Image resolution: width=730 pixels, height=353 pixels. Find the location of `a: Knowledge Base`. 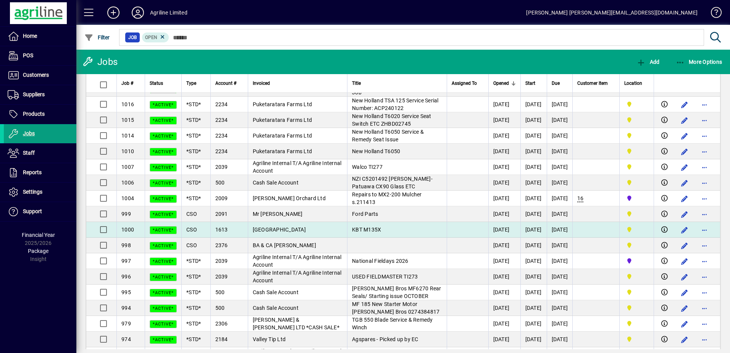

a: Knowledge Base is located at coordinates (713, 14).